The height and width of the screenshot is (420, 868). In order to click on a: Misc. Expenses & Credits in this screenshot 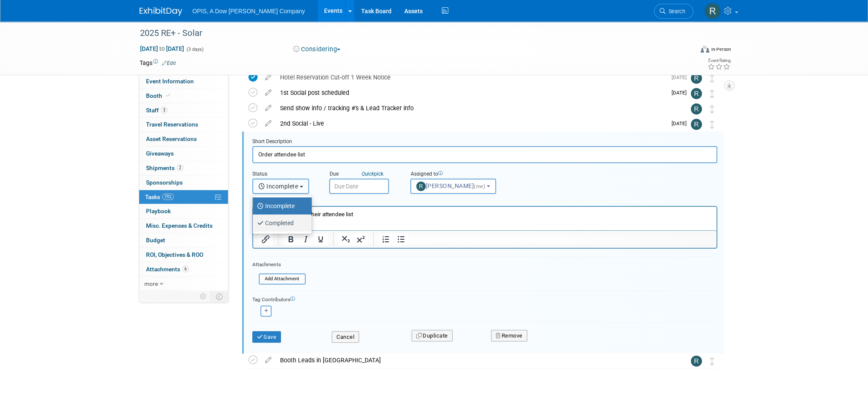, I will do `click(184, 225)`.